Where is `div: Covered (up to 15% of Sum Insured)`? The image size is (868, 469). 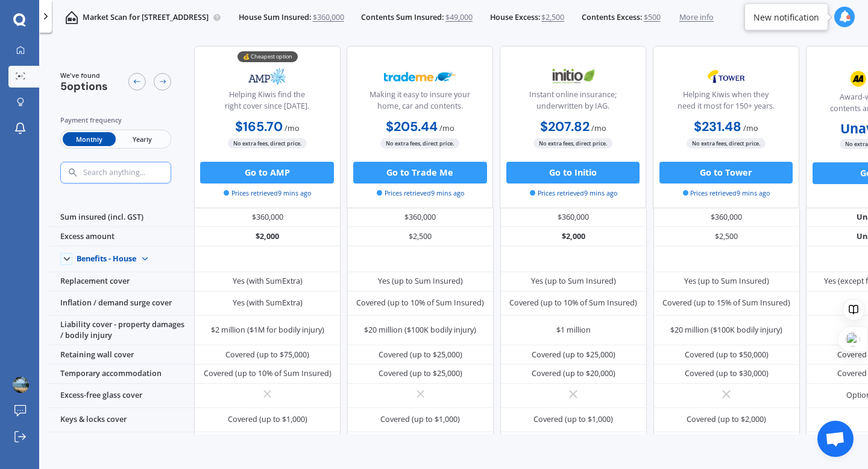
div: Covered (up to 15% of Sum Insured) is located at coordinates (726, 303).